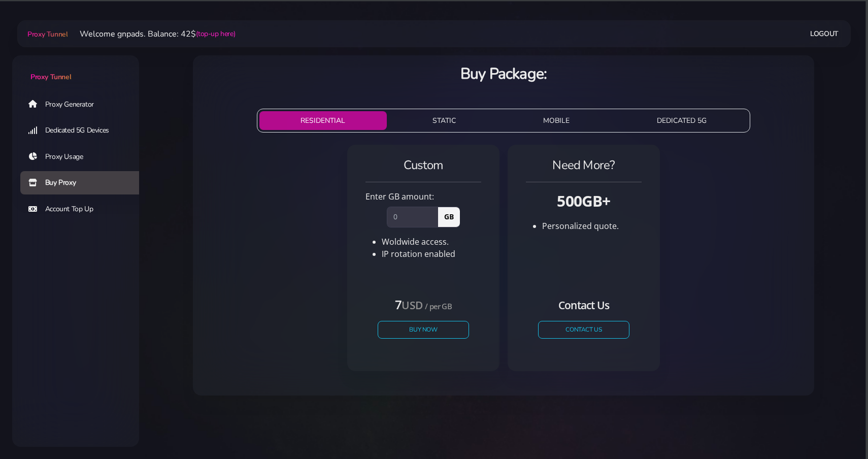 The width and height of the screenshot is (868, 459). I want to click on a: Dedicated 5G Devices, so click(84, 130).